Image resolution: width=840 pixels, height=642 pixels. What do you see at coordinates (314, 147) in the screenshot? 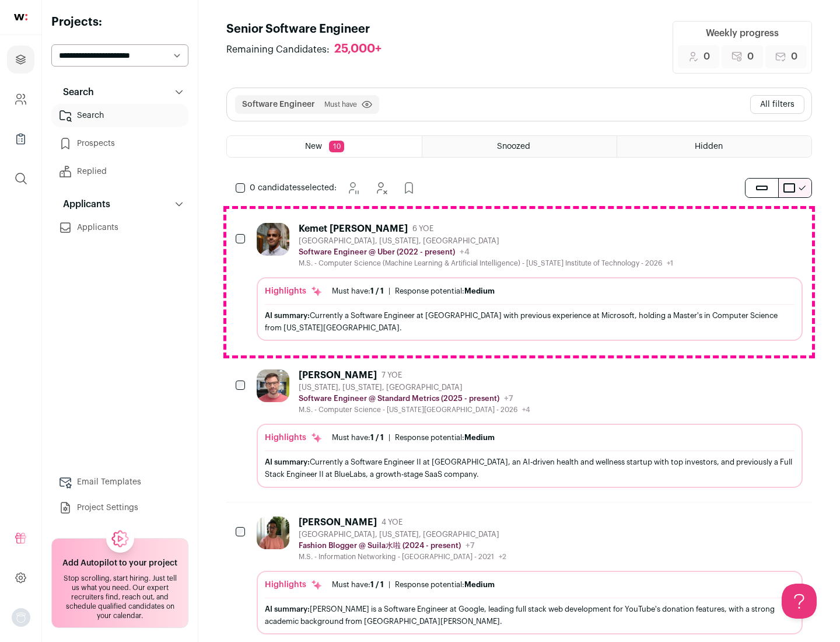
I see `span: New` at bounding box center [314, 147].